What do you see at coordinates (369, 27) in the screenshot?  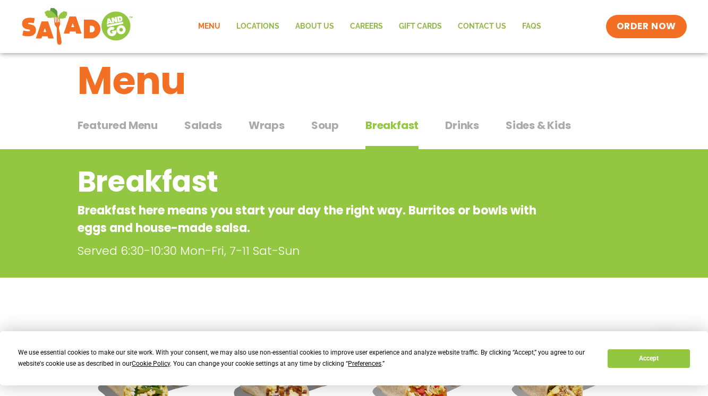 I see `nav: Menu` at bounding box center [369, 27].